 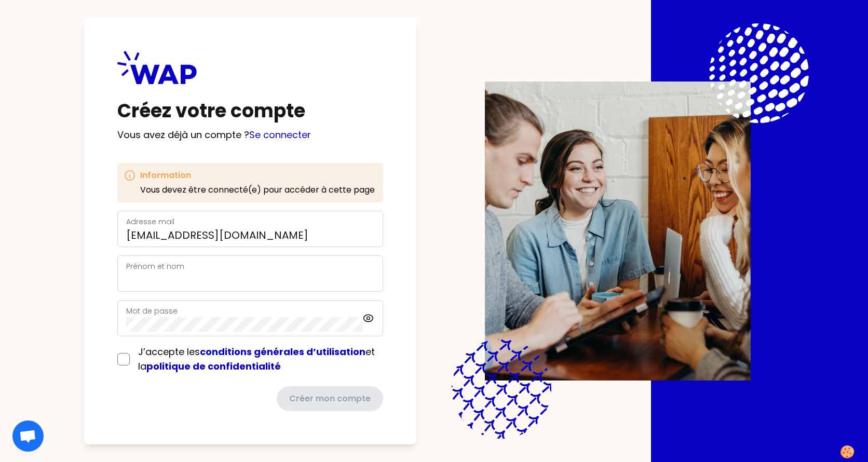 I want to click on a: politique de confidentialité, so click(x=213, y=366).